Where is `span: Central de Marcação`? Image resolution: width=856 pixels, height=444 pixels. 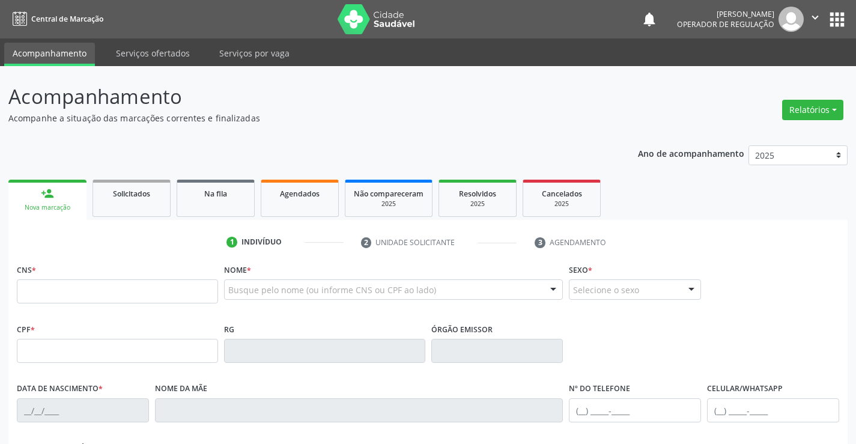 span: Central de Marcação is located at coordinates (67, 19).